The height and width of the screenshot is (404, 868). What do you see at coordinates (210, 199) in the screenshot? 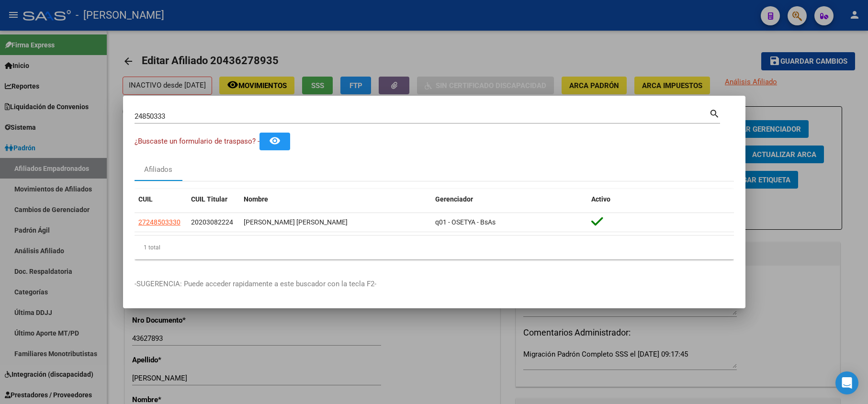
I see `span: CUIL Titular` at bounding box center [210, 199].